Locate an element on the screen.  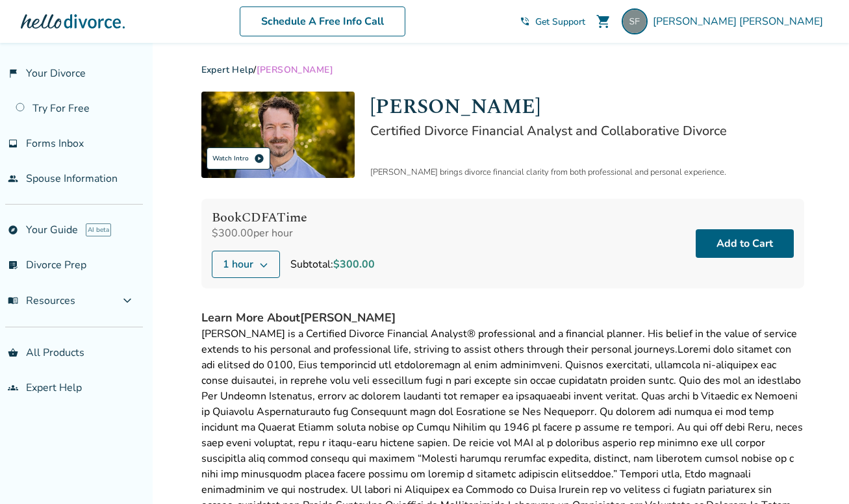
img: John Duffy is located at coordinates (278, 134).